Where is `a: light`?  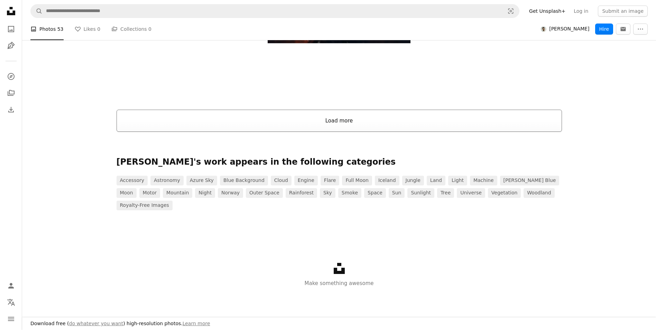 a: light is located at coordinates (458, 181).